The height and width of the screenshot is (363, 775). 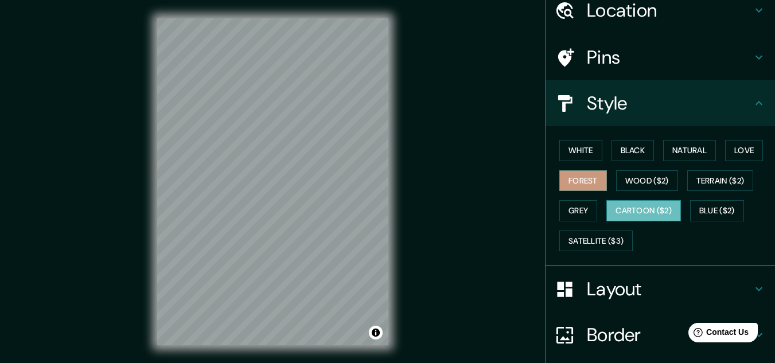 What do you see at coordinates (720, 181) in the screenshot?
I see `button: Terrain ($2)` at bounding box center [720, 181].